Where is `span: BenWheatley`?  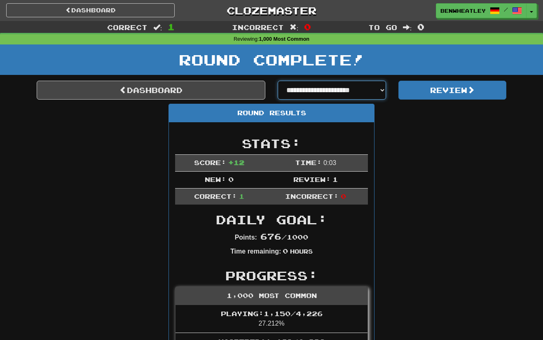 span: BenWheatley is located at coordinates (463, 11).